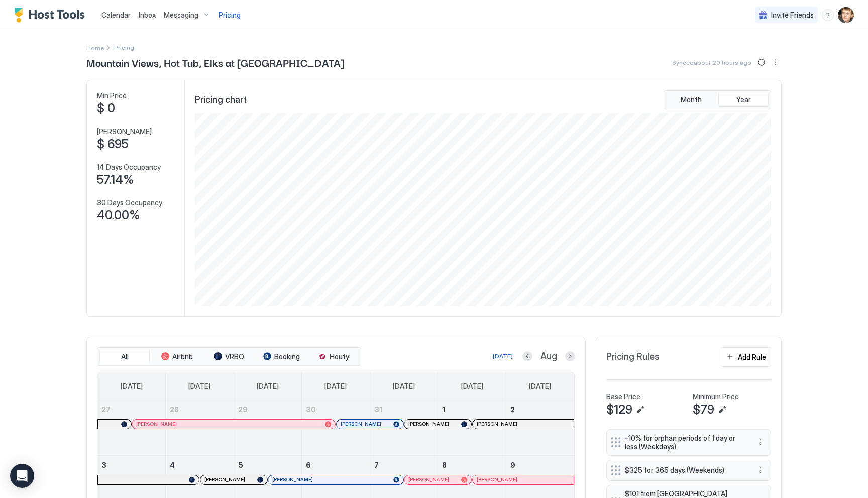 This screenshot has width=868, height=498. I want to click on span: $79, so click(703, 410).